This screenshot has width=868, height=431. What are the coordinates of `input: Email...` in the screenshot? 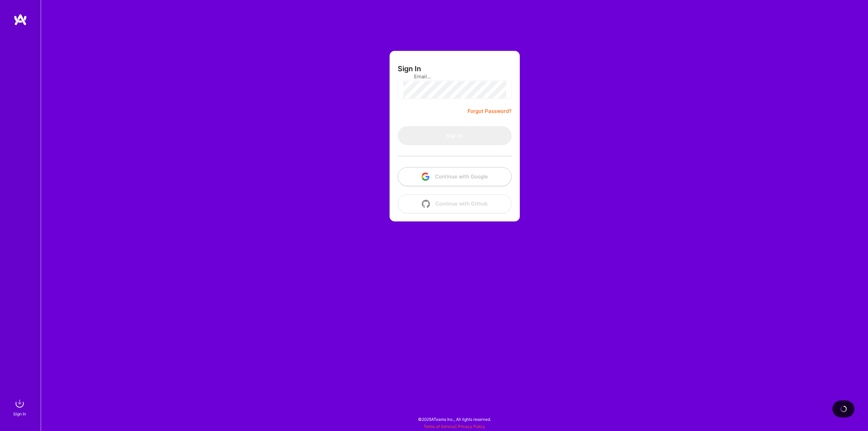 It's located at (455, 76).